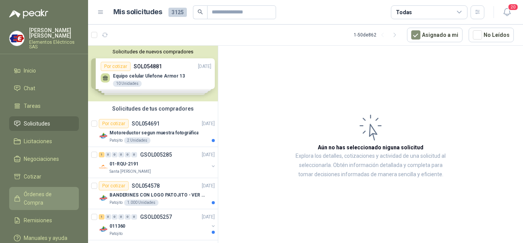 Image resolution: width=523 pixels, height=243 pixels. Describe the element at coordinates (153, 51) in the screenshot. I see `button: Solicitudes de nuevos compradores` at that location.